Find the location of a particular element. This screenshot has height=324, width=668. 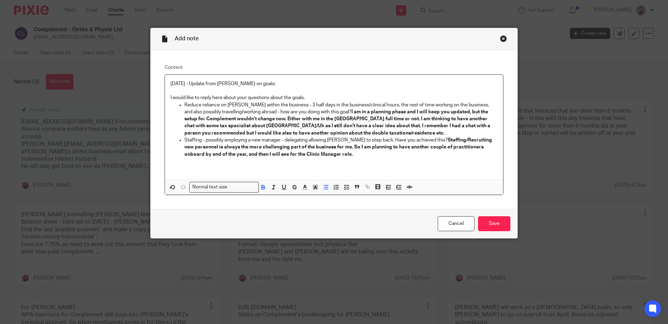

div: Close this dialog window is located at coordinates (503, 39).